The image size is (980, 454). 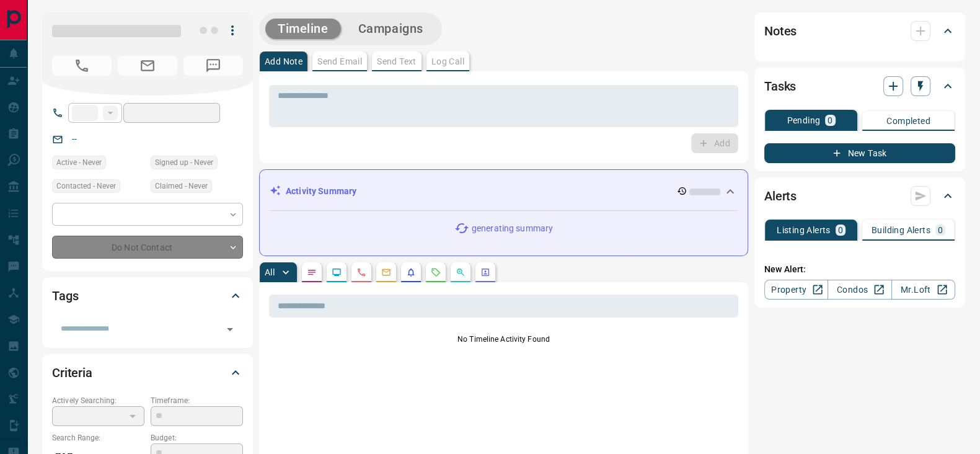 What do you see at coordinates (269, 272) in the screenshot?
I see `p: All` at bounding box center [269, 272].